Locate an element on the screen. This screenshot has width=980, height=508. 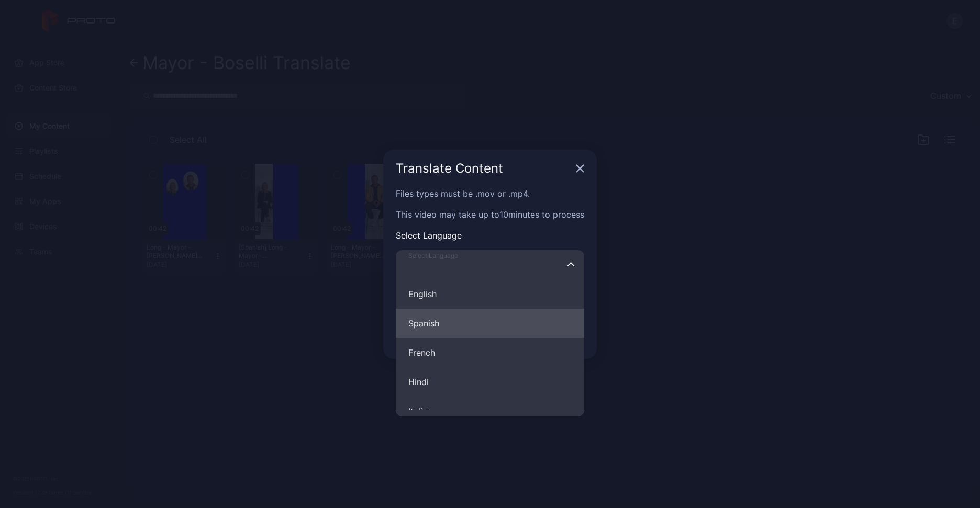
p: Files types must be .mov or .mp4. is located at coordinates (490, 194).